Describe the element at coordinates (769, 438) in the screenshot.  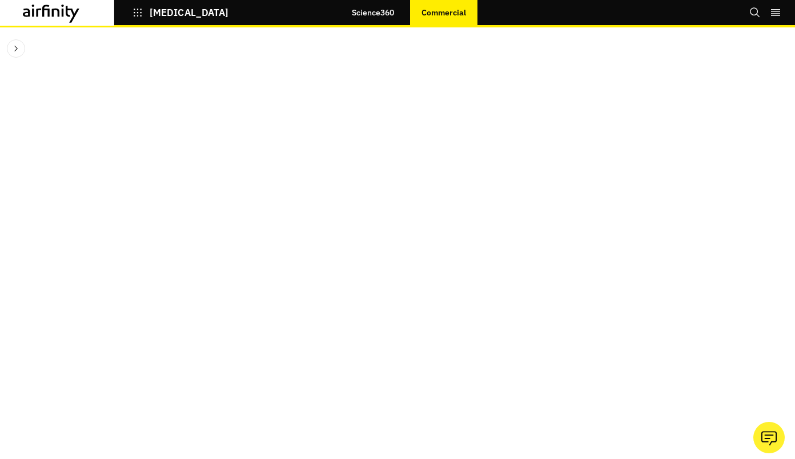
I see `button: Ask our analysts` at that location.